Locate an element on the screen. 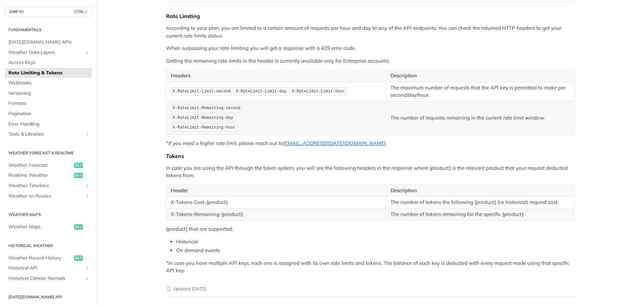 The height and width of the screenshot is (305, 644). span: Realtime Weather is located at coordinates (40, 175).